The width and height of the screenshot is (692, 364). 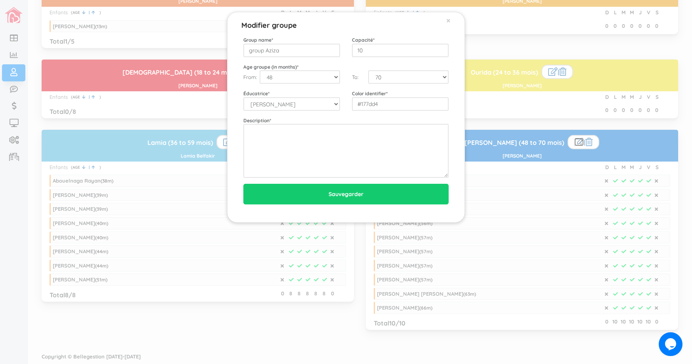 I want to click on h5: Modifier groupe, so click(x=269, y=23).